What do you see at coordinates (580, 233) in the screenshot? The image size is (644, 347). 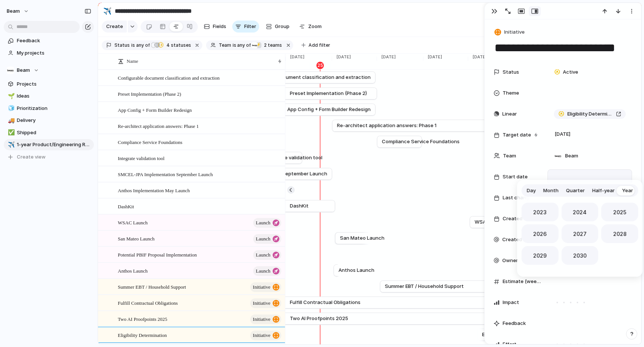 I see `button: 2027` at bounding box center [580, 233].